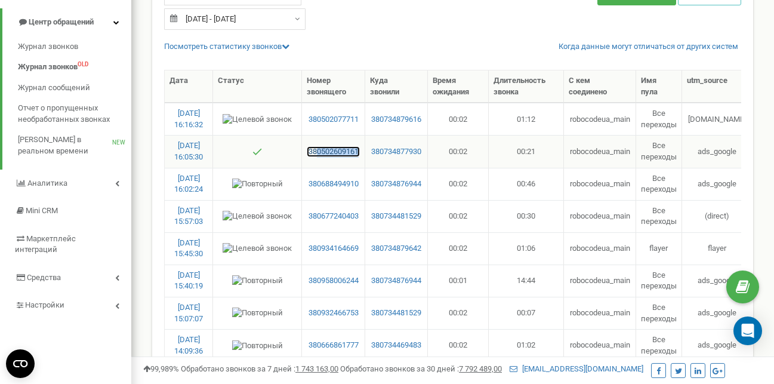  I want to click on th: С кем соединено, so click(600, 87).